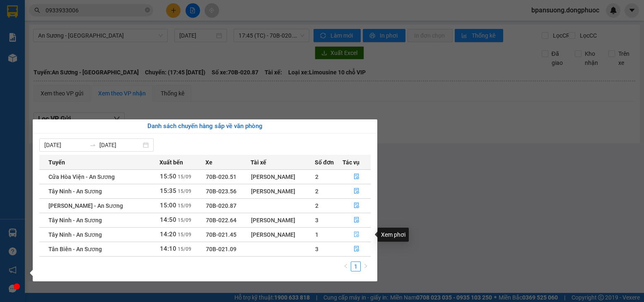 Image resolution: width=644 pixels, height=302 pixels. What do you see at coordinates (83, 39) in the screenshot?
I see `span: Hotline: 19001152` at bounding box center [83, 39].